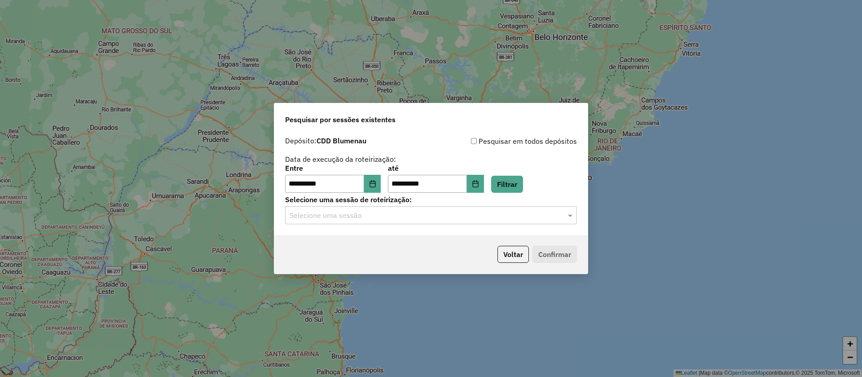 This screenshot has width=862, height=377. What do you see at coordinates (333, 168) in the screenshot?
I see `label: Entre` at bounding box center [333, 168].